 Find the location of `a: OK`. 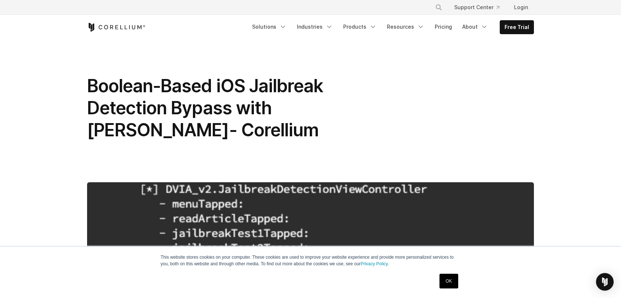

a: OK is located at coordinates (449, 281).